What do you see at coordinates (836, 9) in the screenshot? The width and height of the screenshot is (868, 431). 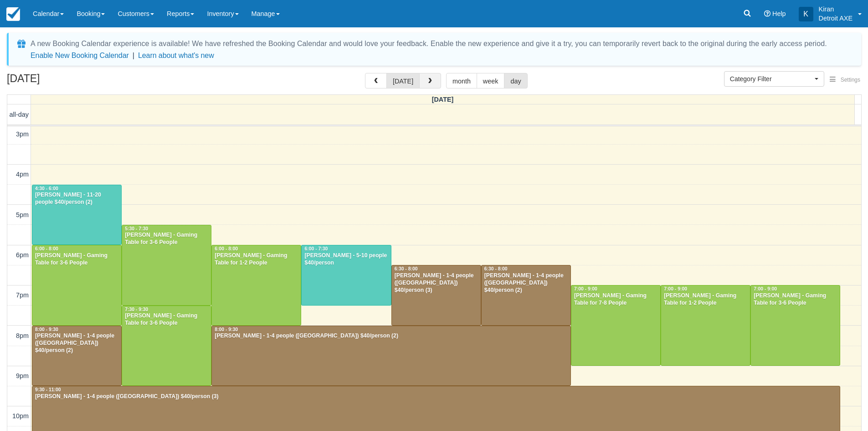 I see `p: Kiran` at bounding box center [836, 9].